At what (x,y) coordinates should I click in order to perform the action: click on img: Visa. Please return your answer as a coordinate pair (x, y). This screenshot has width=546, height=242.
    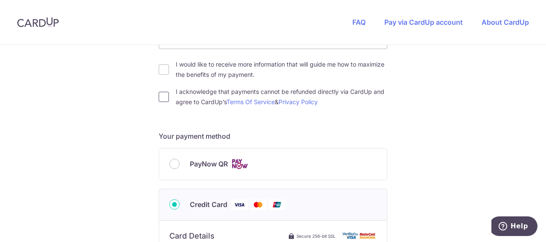
    Looking at the image, I should click on (239, 204).